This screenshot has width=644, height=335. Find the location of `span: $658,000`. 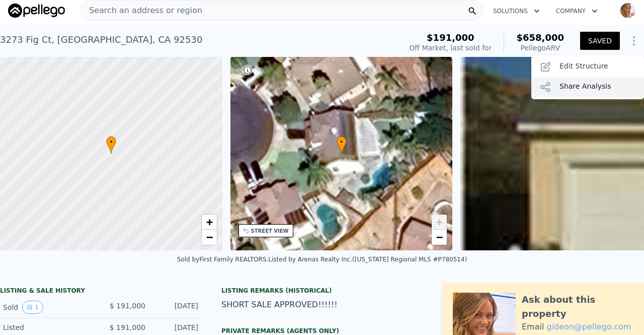

span: $658,000 is located at coordinates (540, 37).